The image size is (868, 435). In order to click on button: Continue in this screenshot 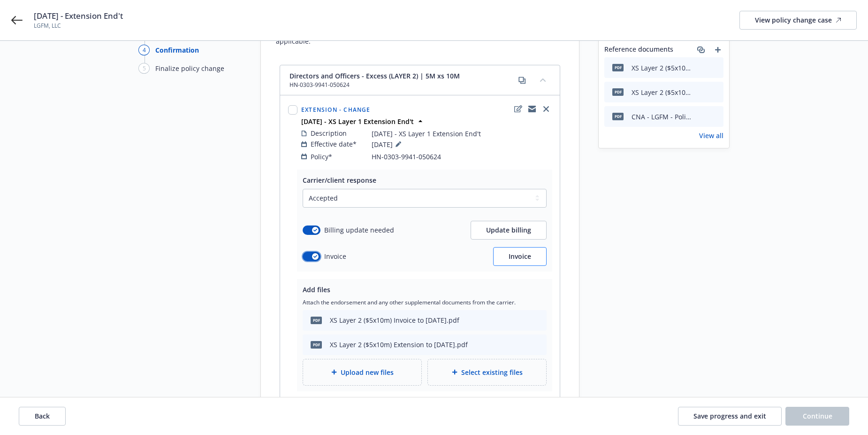, I will do `click(818, 416)`.